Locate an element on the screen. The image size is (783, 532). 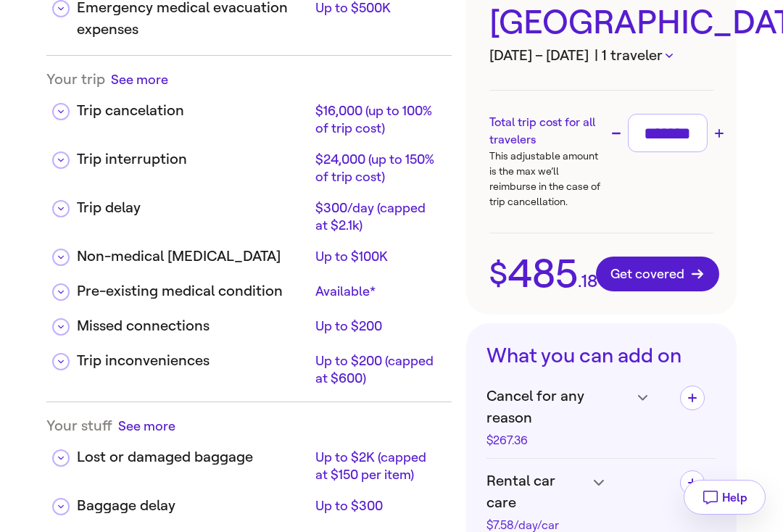
div: Trip interruption is located at coordinates (193, 159).